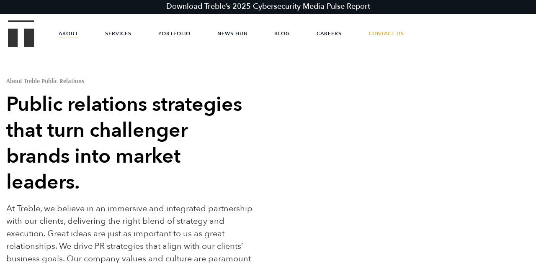 The width and height of the screenshot is (536, 263). What do you see at coordinates (282, 33) in the screenshot?
I see `a: Blog` at bounding box center [282, 33].